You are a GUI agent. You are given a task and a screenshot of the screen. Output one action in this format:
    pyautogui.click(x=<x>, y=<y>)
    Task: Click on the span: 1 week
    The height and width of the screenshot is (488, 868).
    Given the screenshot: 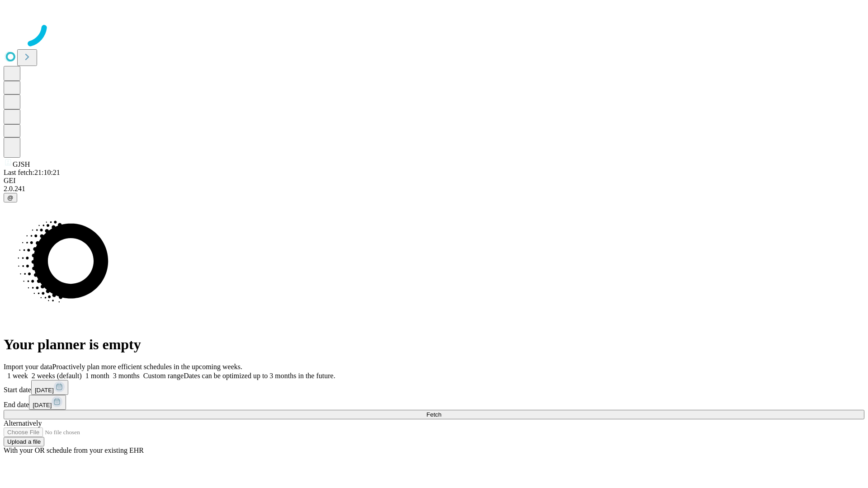 What is the action you would take?
    pyautogui.click(x=18, y=375)
    